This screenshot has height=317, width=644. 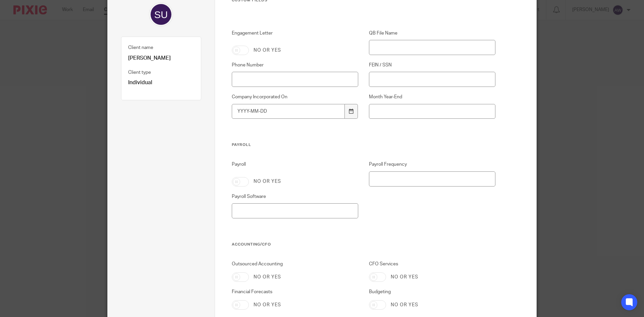 What do you see at coordinates (295, 196) in the screenshot?
I see `label: Payroll Software` at bounding box center [295, 196].